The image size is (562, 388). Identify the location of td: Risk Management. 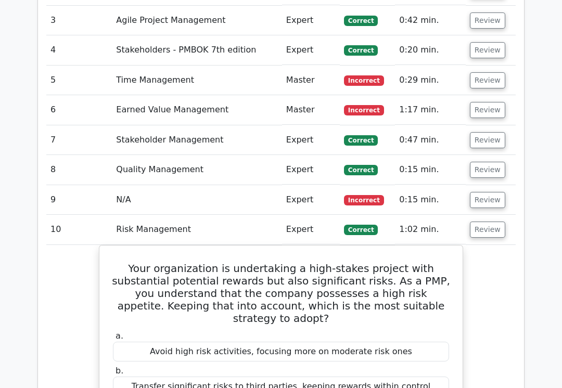
(197, 229).